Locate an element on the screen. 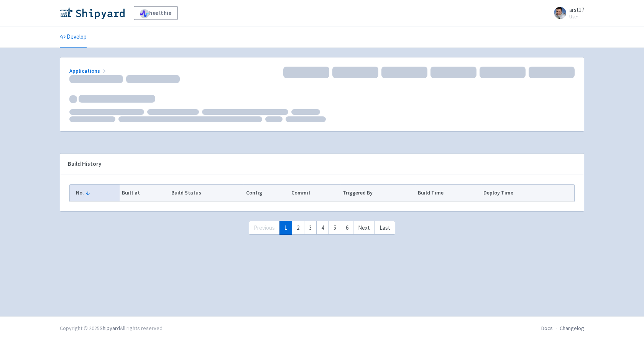 This screenshot has width=644, height=340. a: 5 is located at coordinates (335, 228).